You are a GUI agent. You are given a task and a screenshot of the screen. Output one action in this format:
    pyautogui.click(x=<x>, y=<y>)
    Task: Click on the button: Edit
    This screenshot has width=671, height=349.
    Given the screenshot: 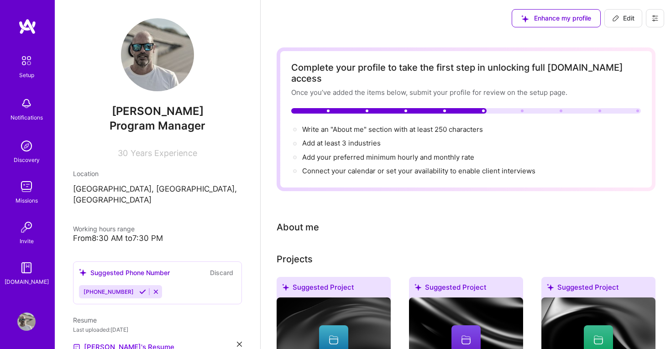 What is the action you would take?
    pyautogui.click(x=623, y=18)
    